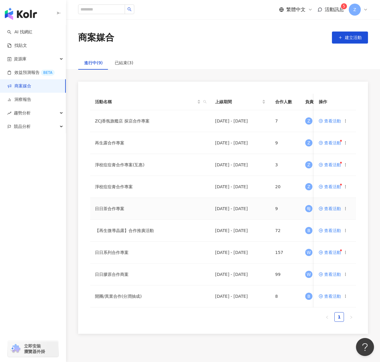 The width and height of the screenshot is (380, 362). Describe the element at coordinates (150, 296) in the screenshot. I see `td: 開團/異業合作(分潤抽成)` at that location.